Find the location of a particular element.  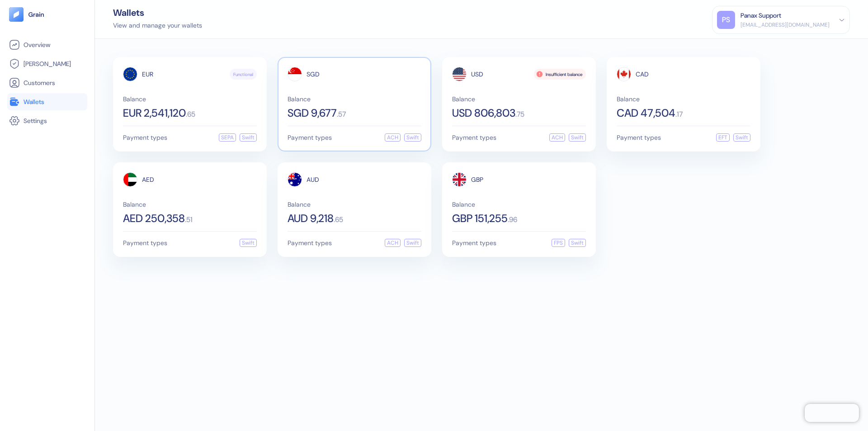

span: . 57 is located at coordinates (342, 114).